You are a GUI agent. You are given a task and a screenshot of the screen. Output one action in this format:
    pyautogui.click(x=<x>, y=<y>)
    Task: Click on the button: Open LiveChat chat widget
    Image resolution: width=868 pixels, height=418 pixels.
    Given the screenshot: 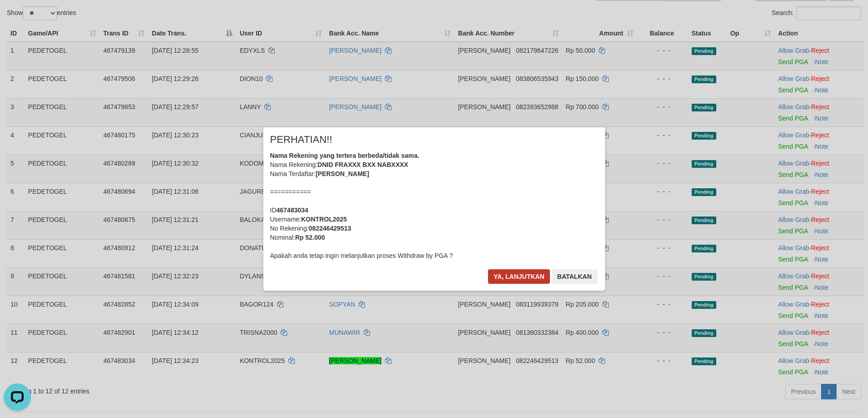 What is the action you would take?
    pyautogui.click(x=17, y=17)
    